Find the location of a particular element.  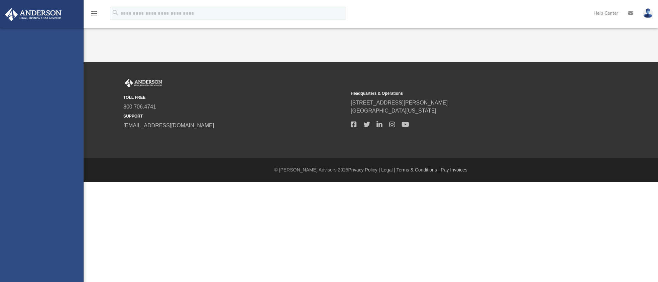

a: Legal | is located at coordinates (388, 170).